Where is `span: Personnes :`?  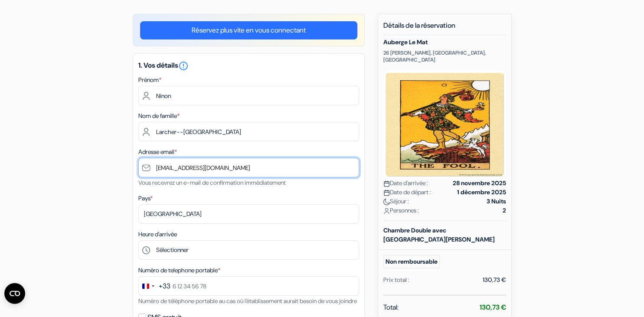 span: Personnes : is located at coordinates (401, 211).